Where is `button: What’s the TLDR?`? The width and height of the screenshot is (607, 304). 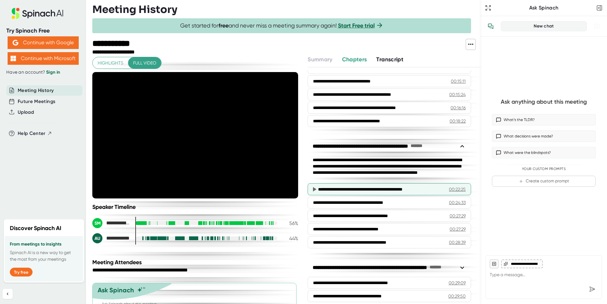 button: What’s the TLDR? is located at coordinates (543, 120).